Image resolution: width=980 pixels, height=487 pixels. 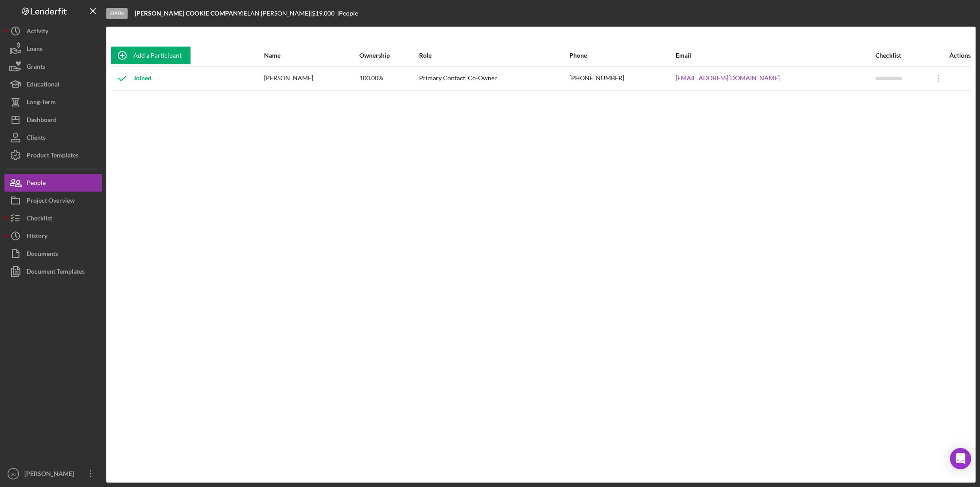 What do you see at coordinates (53, 236) in the screenshot?
I see `button: History` at bounding box center [53, 236].